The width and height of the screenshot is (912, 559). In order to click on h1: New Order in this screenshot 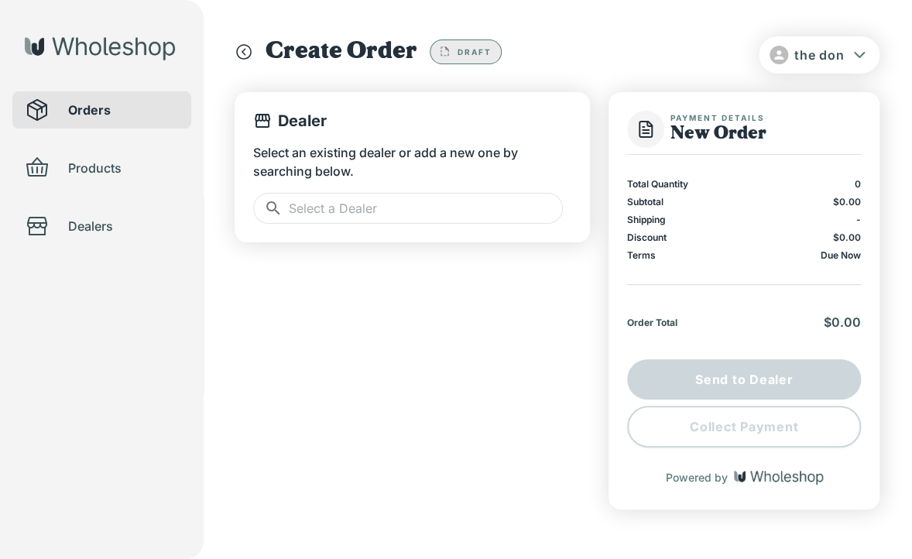, I will do `click(718, 134)`.